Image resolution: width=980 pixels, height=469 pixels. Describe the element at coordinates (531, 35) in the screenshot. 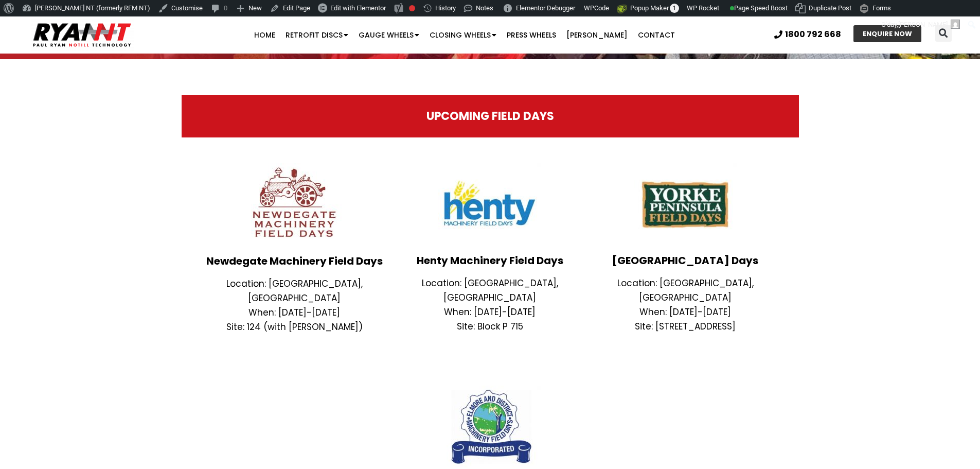

I see `a: Press Wheels` at that location.